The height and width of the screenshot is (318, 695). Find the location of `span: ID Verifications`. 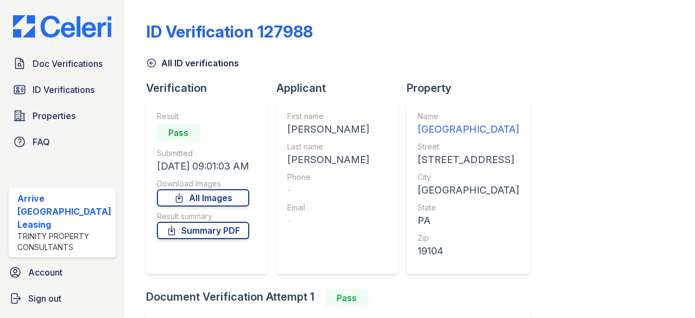

span: ID Verifications is located at coordinates (64, 90).